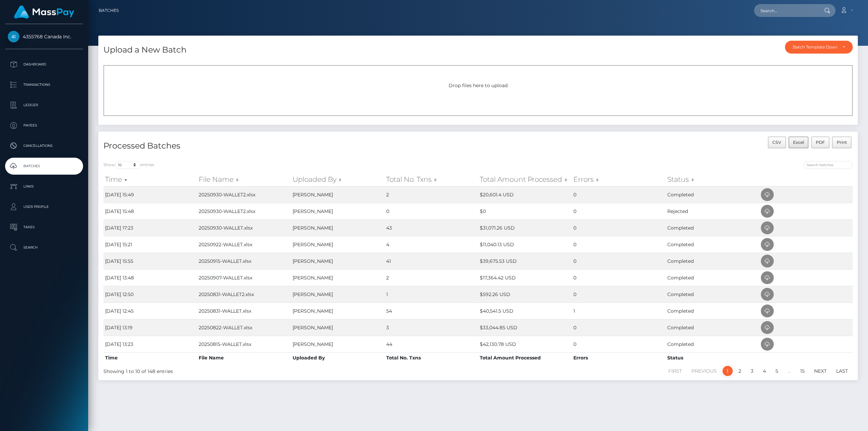 The height and width of the screenshot is (431, 868). I want to click on td: 41, so click(431, 261).